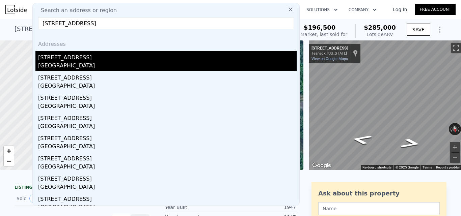  Describe the element at coordinates (16, 9) in the screenshot. I see `img: Lotside` at that location.